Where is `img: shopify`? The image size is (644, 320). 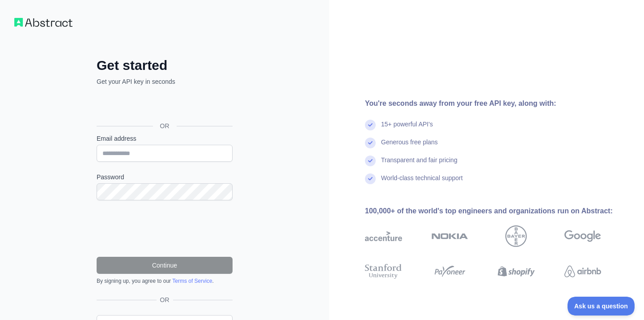
img: shopify is located at coordinates (517, 271).